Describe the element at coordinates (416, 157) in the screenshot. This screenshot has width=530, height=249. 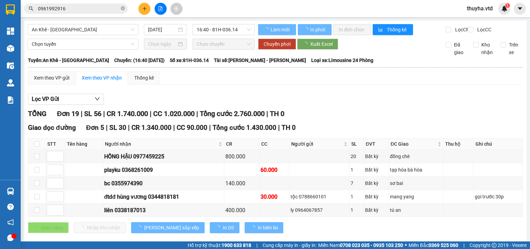
I see `div: đồng chè` at that location.